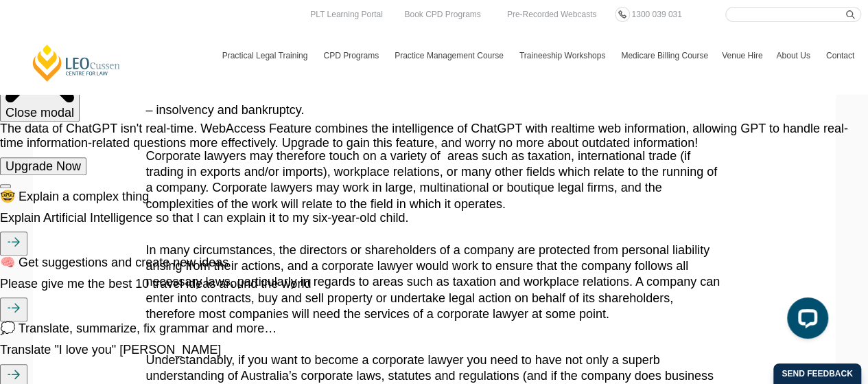 This screenshot has height=384, width=868. I want to click on a: PLT Learning Portal, so click(346, 14).